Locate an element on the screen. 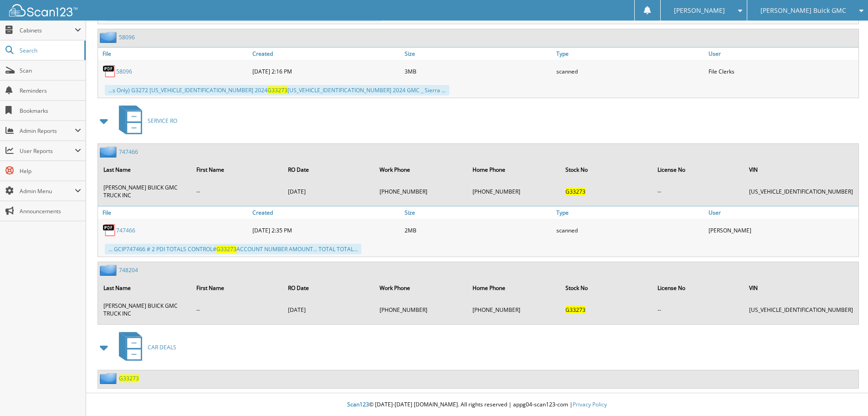 Image resolution: width=868 pixels, height=416 pixels. a: G33273 is located at coordinates (129, 378).